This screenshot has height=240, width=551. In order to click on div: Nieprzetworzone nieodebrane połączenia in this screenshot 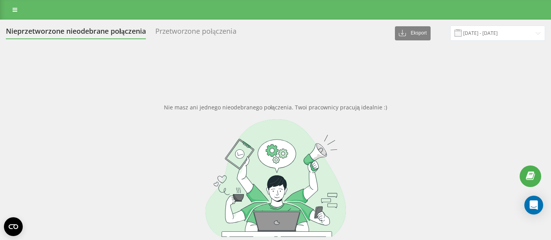, I will do `click(76, 33)`.